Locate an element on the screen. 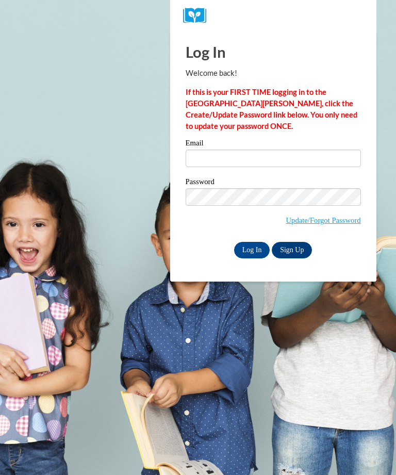 The height and width of the screenshot is (475, 396). label: Email is located at coordinates (273, 144).